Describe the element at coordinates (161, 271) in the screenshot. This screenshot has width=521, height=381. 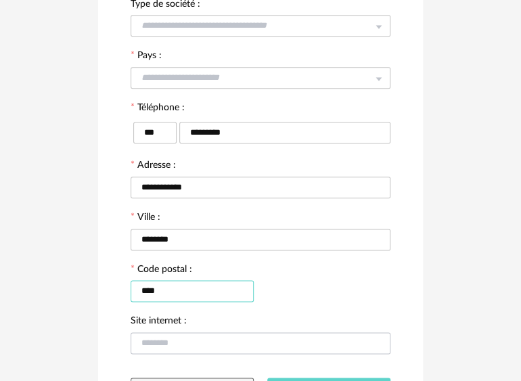
I see `label: Code postal :` at that location.